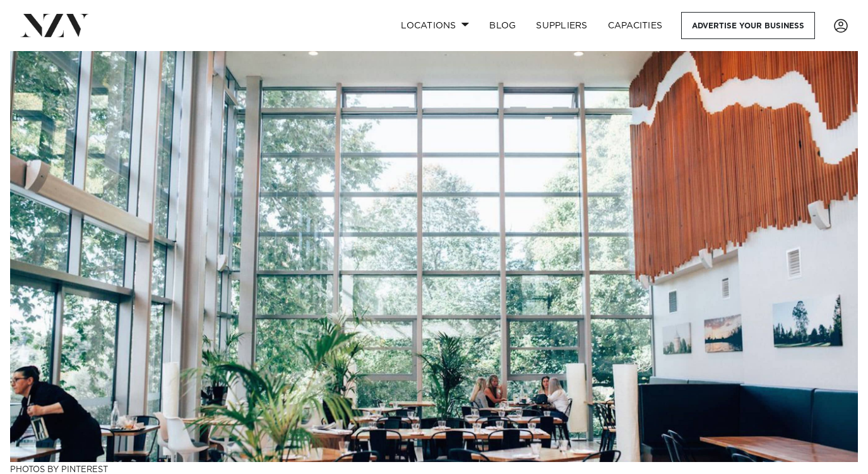  I want to click on a: BLOG, so click(502, 25).